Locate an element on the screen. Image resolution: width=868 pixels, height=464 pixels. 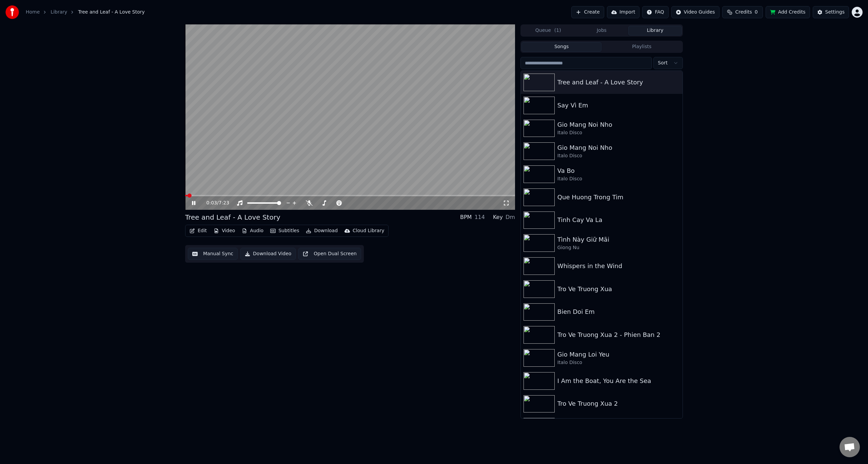
button: Download is located at coordinates (322, 230).